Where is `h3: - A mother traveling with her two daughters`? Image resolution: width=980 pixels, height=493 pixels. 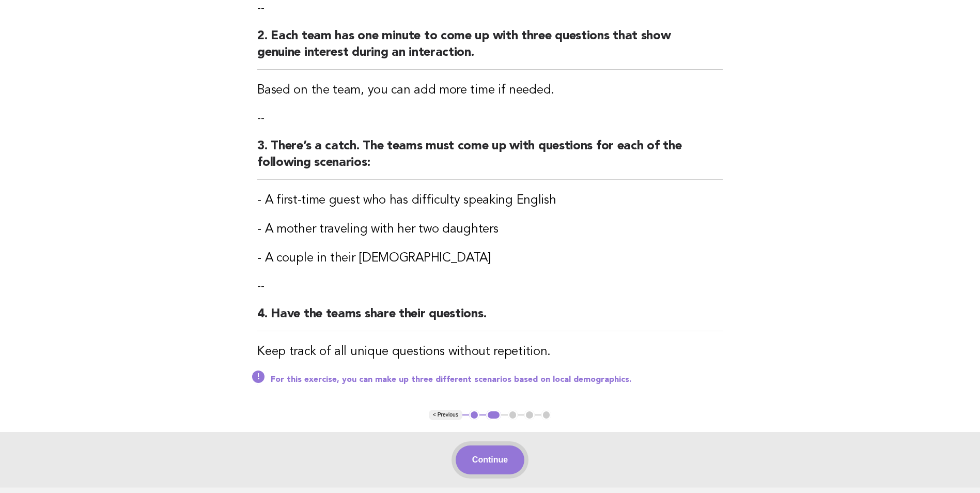 h3: - A mother traveling with her two daughters is located at coordinates (490, 230).